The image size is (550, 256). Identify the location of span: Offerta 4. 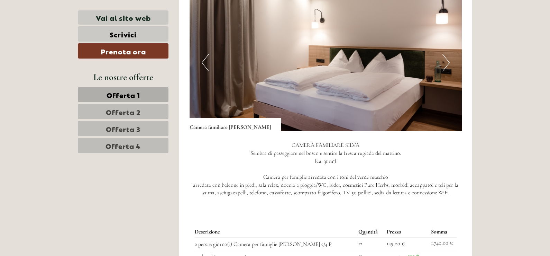
(123, 145).